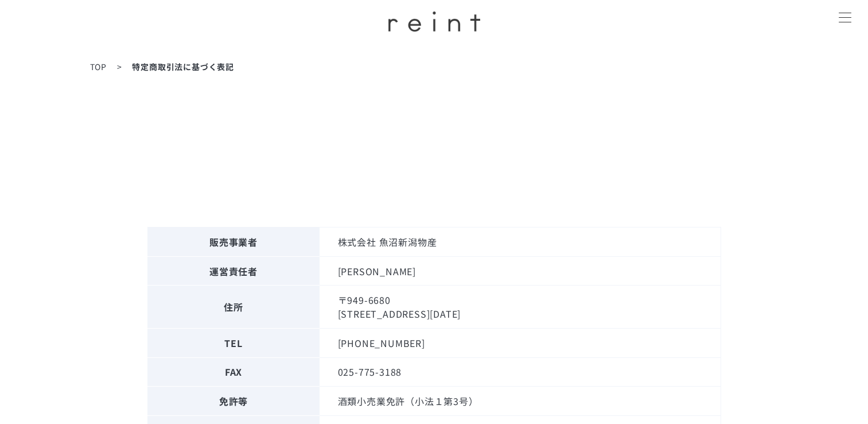 Image resolution: width=868 pixels, height=424 pixels. I want to click on th: TEL, so click(234, 342).